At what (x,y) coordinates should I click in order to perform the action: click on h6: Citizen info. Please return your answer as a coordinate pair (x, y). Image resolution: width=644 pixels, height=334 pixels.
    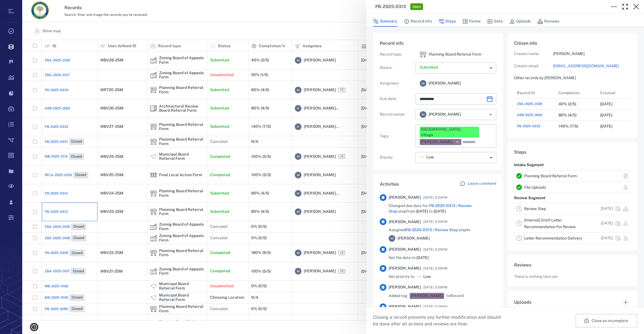
    Looking at the image, I should click on (573, 43).